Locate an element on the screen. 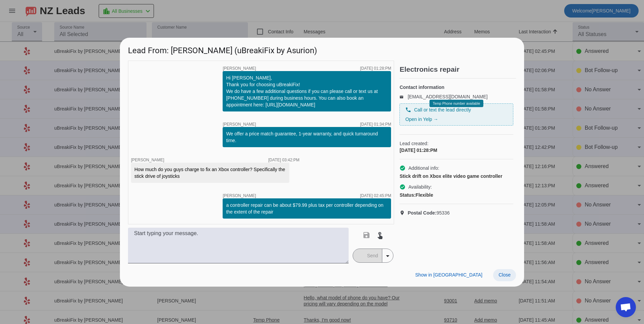  div: Stick drift on Xbox elite video game controller is located at coordinates (456, 176).